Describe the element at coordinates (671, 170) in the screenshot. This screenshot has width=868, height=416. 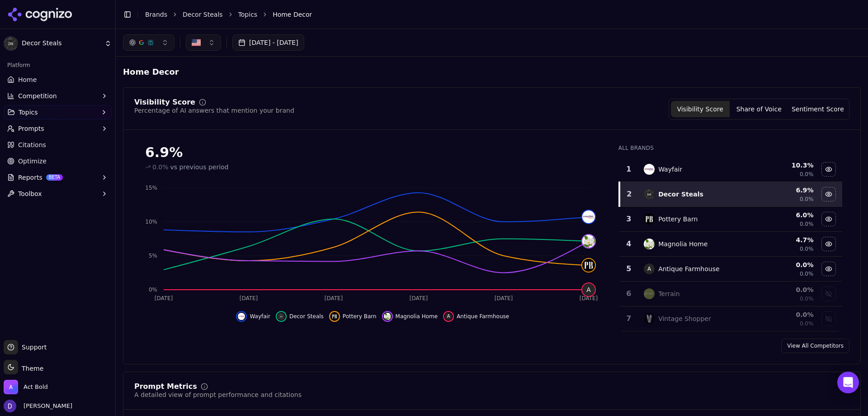
I see `div: Wayfair` at that location.